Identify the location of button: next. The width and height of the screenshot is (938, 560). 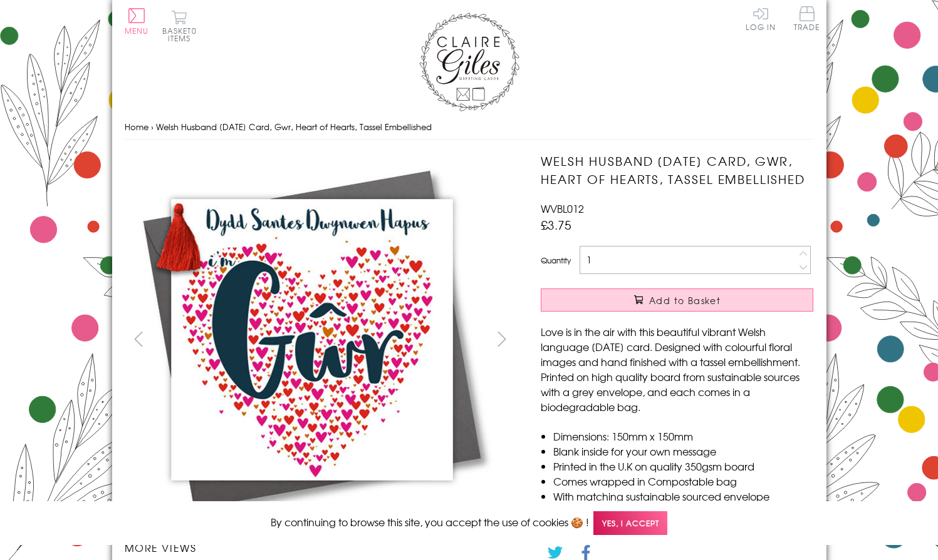
(501, 339).